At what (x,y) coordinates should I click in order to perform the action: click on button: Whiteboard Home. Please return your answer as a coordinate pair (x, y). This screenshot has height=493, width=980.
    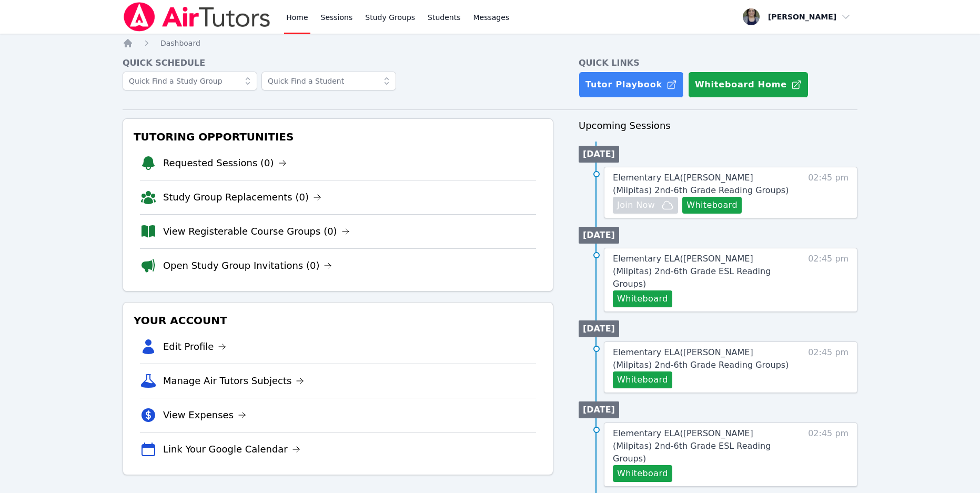
    Looking at the image, I should click on (748, 85).